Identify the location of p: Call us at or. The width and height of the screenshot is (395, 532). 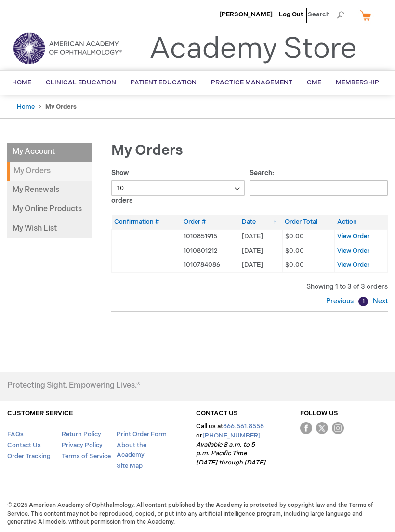
(231, 444).